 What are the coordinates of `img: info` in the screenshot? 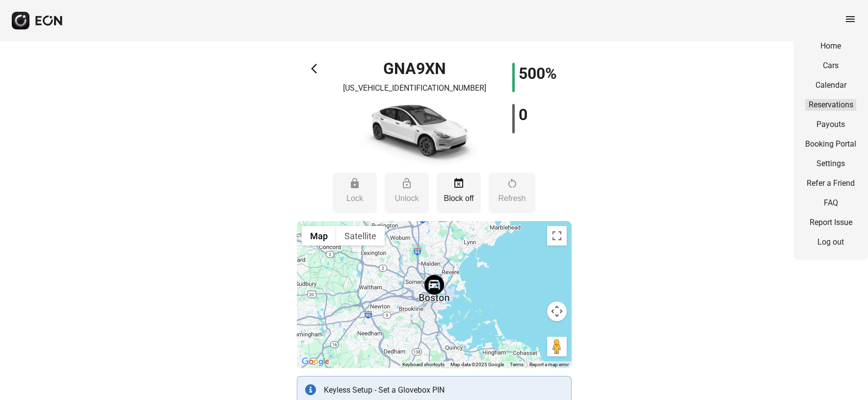 It's located at (311, 390).